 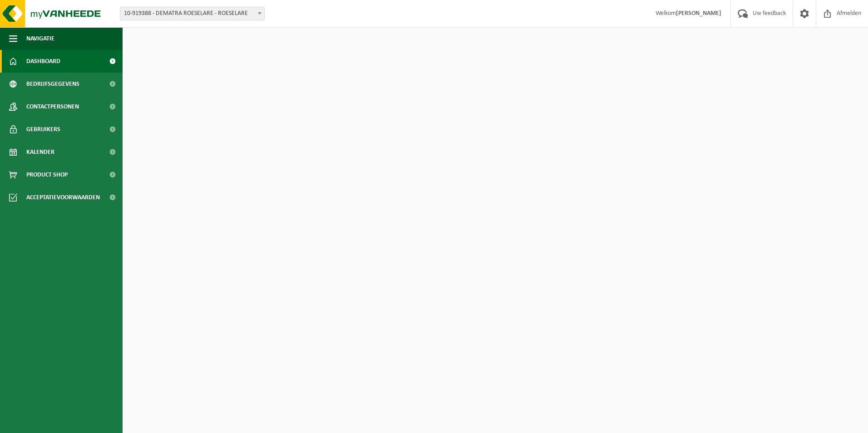 What do you see at coordinates (43, 61) in the screenshot?
I see `span: Dashboard` at bounding box center [43, 61].